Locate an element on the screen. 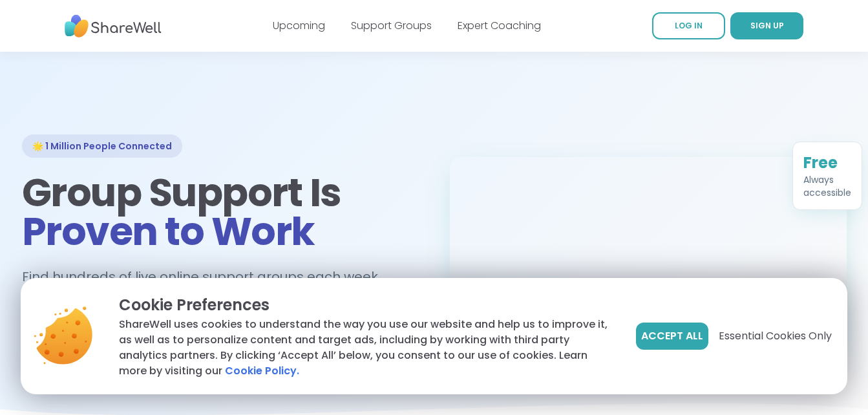  div: Always accessible is located at coordinates (827, 186).